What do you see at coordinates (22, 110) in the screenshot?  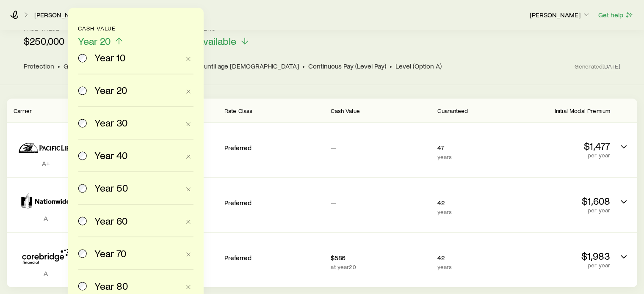 I see `span: Carrier` at bounding box center [22, 110].